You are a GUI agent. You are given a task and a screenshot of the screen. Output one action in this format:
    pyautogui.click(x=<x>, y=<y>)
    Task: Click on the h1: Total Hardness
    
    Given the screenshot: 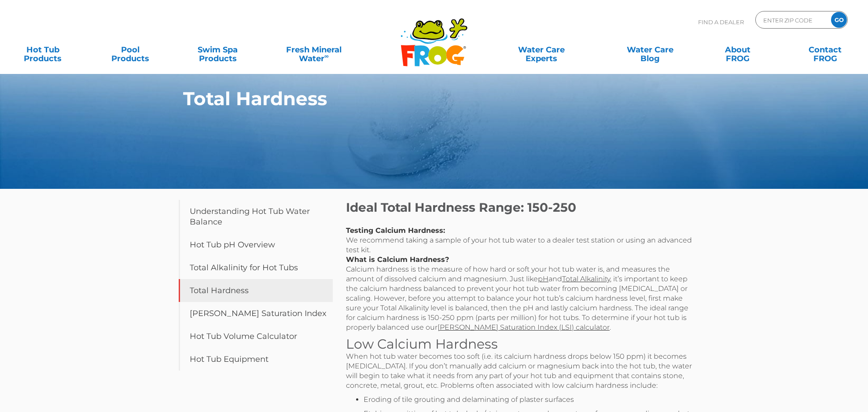 What is the action you would take?
    pyautogui.click(x=414, y=99)
    